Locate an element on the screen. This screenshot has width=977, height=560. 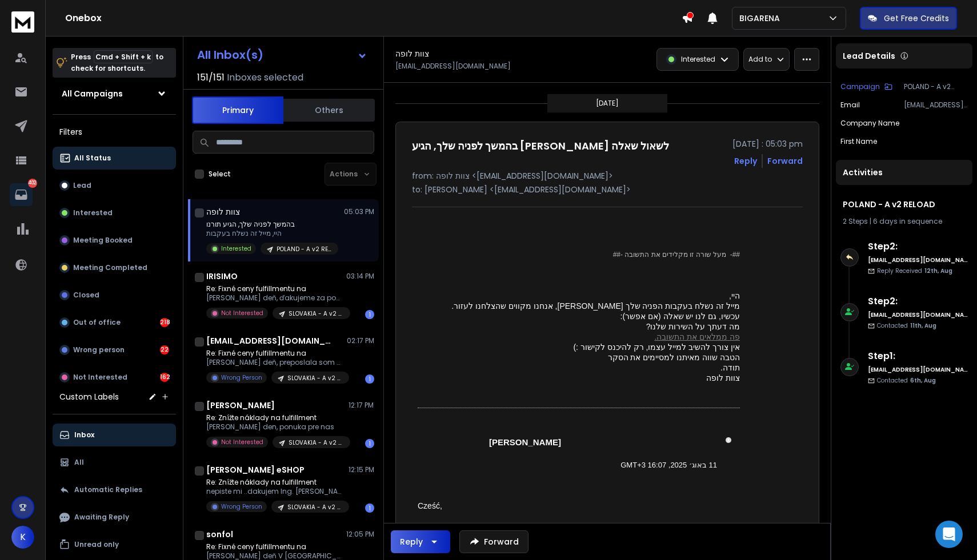
span: K is located at coordinates (23, 537).